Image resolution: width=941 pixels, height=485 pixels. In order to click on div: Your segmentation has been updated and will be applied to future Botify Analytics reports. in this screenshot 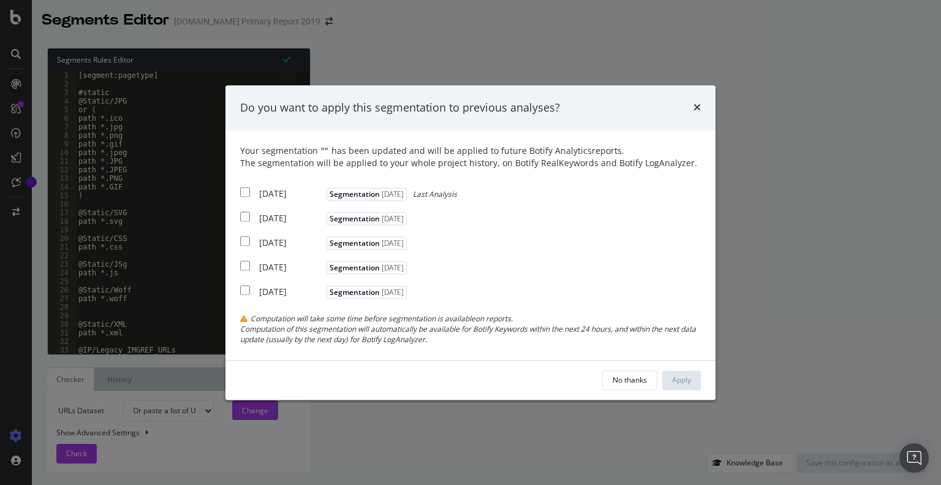, I will do `click(470, 157)`.